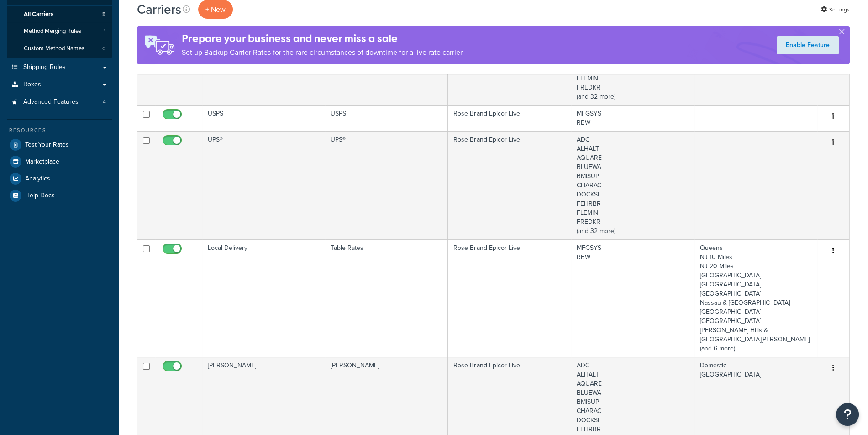 This screenshot has width=868, height=435. What do you see at coordinates (59, 162) in the screenshot?
I see `a: Marketplace` at bounding box center [59, 162].